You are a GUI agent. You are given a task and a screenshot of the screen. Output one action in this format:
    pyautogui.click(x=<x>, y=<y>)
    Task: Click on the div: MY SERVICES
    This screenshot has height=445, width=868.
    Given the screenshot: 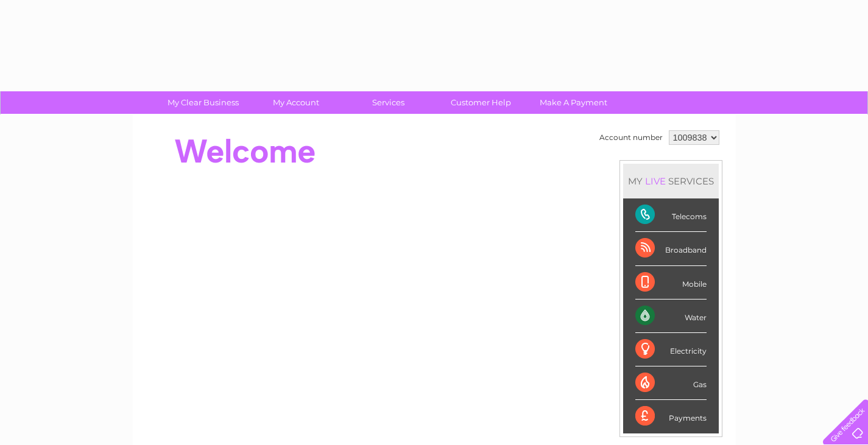 What is the action you would take?
    pyautogui.click(x=670, y=181)
    